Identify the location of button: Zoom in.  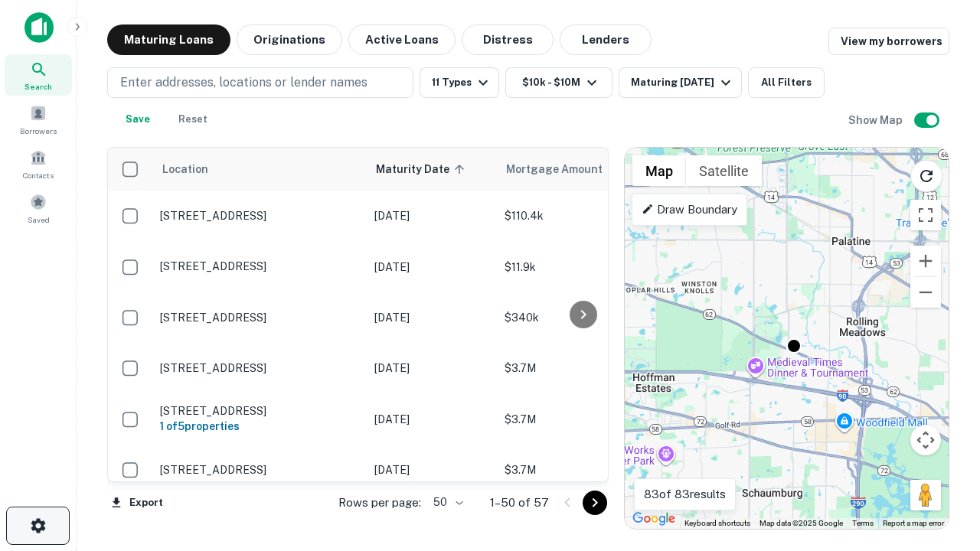
(926, 261).